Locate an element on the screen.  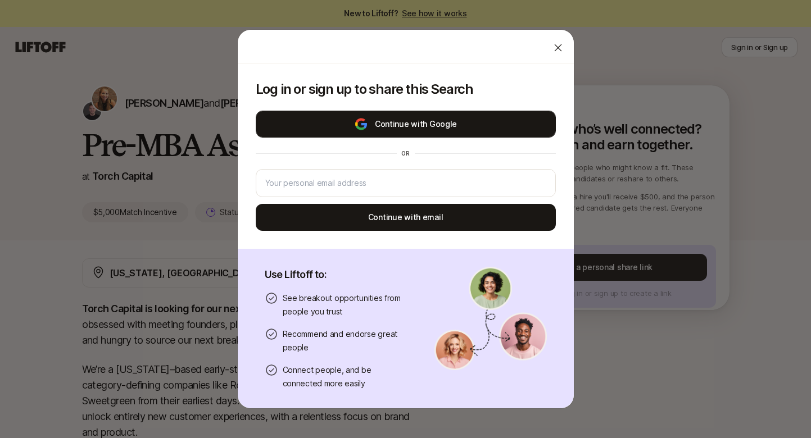
img: signup-banner is located at coordinates (491, 319).